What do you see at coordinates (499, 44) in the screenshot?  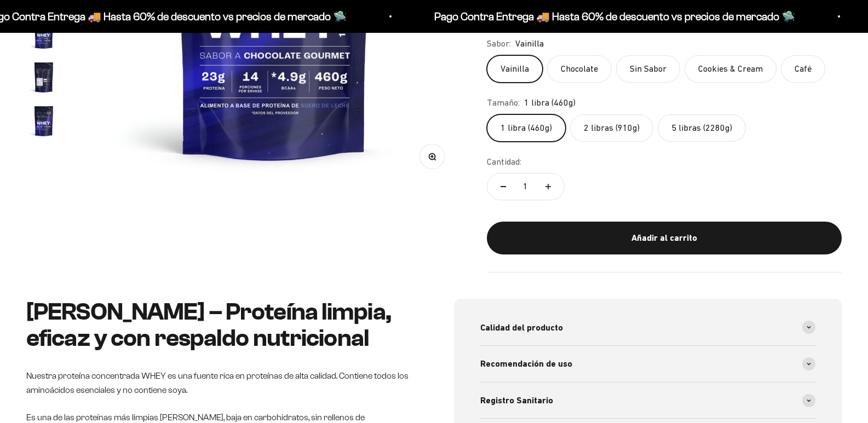 I see `legend: Sabor:` at bounding box center [499, 44].